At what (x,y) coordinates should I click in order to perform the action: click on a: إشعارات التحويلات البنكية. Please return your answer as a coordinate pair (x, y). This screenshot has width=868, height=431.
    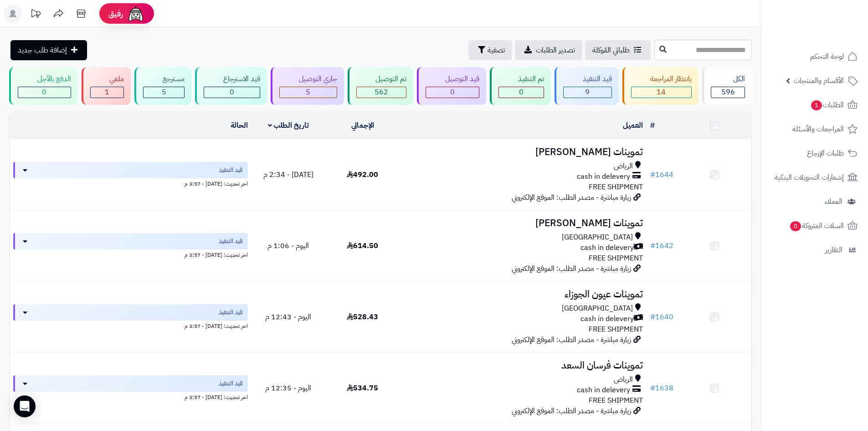
    Looking at the image, I should click on (815, 177).